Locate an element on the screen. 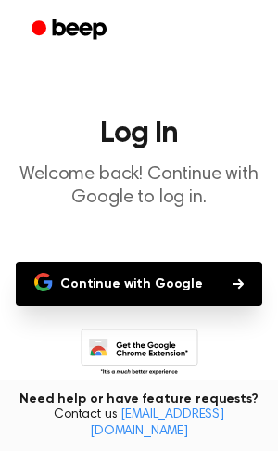  button: Continue with Google is located at coordinates (139, 284).